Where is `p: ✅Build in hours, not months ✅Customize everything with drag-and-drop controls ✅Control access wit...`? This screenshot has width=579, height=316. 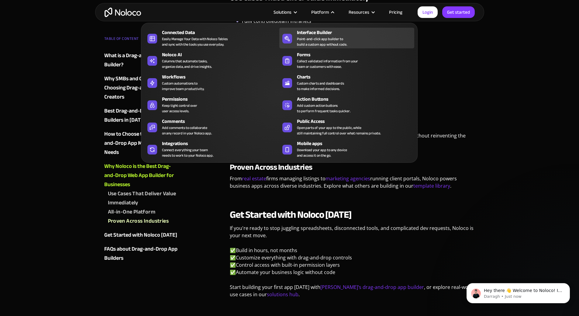
p: ✅Build in hours, not months ✅Customize everything with drag-and-drop controls ✅Control access wit... is located at coordinates (352, 263).